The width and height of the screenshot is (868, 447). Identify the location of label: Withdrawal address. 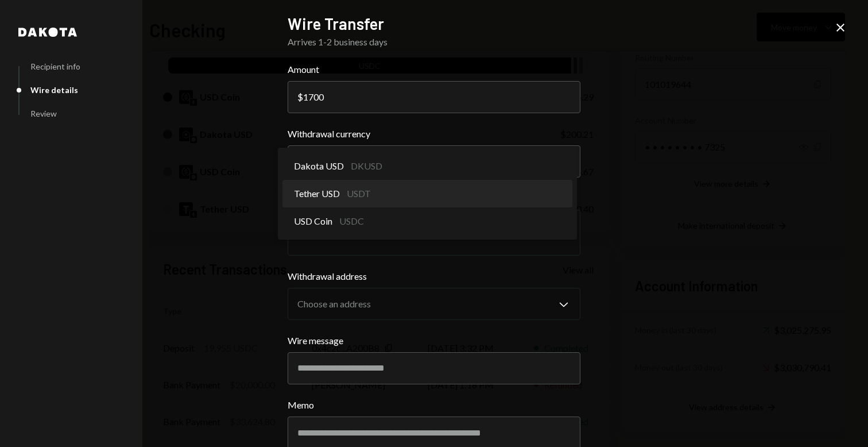
(434, 277).